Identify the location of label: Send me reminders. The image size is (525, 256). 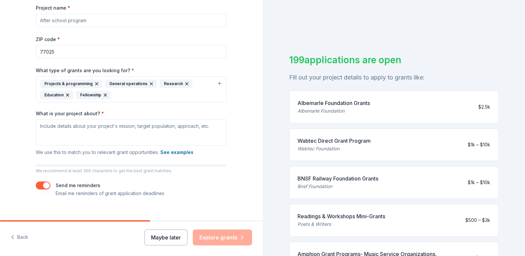
(78, 185).